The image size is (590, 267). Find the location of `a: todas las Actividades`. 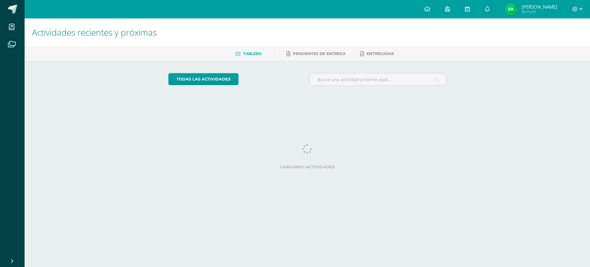

a: todas las Actividades is located at coordinates (203, 79).